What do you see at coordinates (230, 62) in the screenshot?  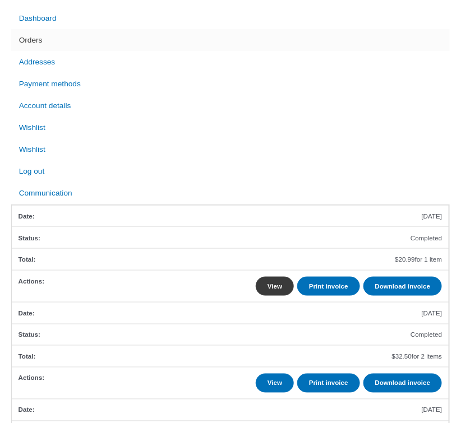 I see `a: Addresses` at bounding box center [230, 62].